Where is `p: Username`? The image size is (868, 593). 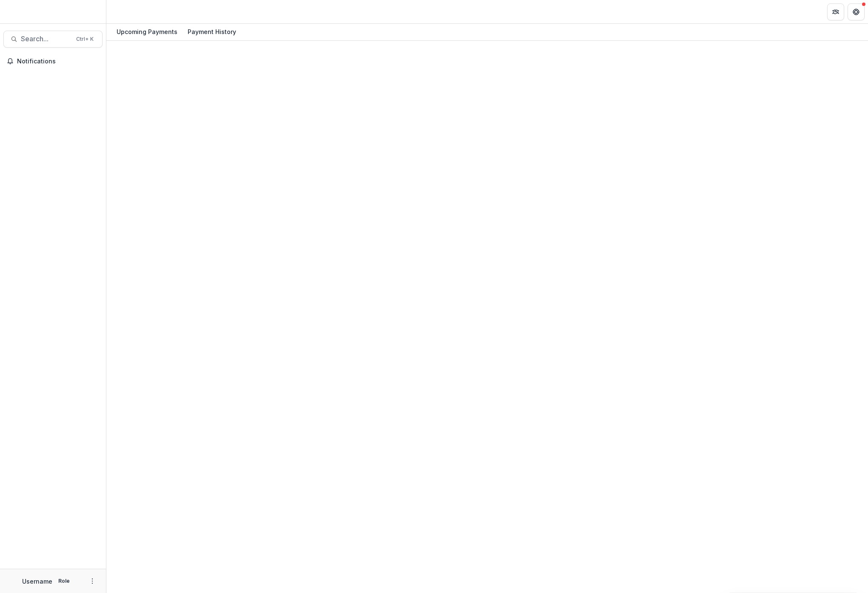 p: Username is located at coordinates (37, 582).